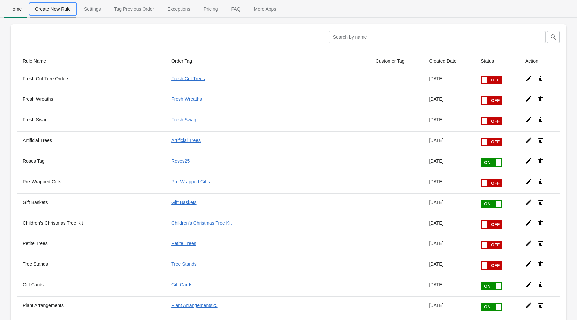 This screenshot has height=320, width=577. What do you see at coordinates (92, 9) in the screenshot?
I see `button: Settings` at bounding box center [92, 9].